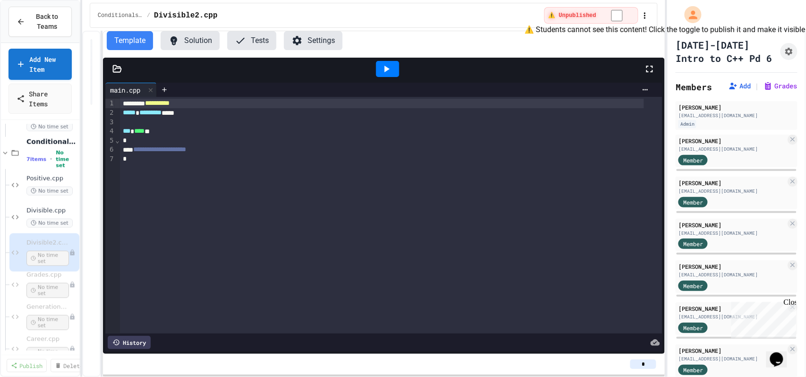 Image resolution: width=806 pixels, height=377 pixels. I want to click on div: ⚠️ Students cannot see this content! Click the toggle to publish it and make it visible to your c..., so click(591, 15).